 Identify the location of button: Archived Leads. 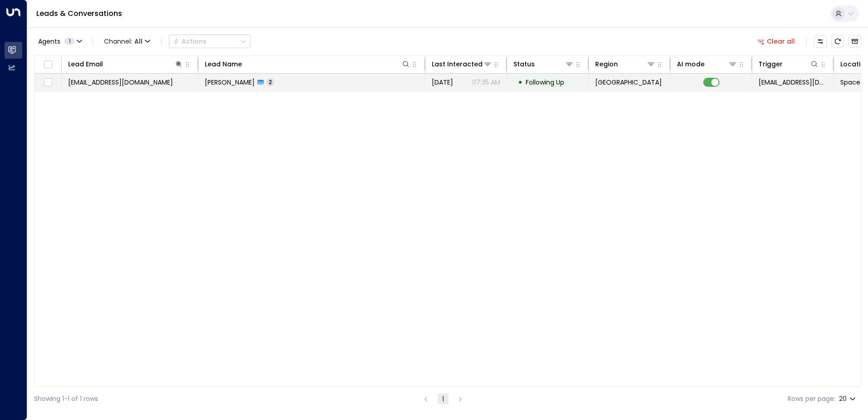
(855, 42).